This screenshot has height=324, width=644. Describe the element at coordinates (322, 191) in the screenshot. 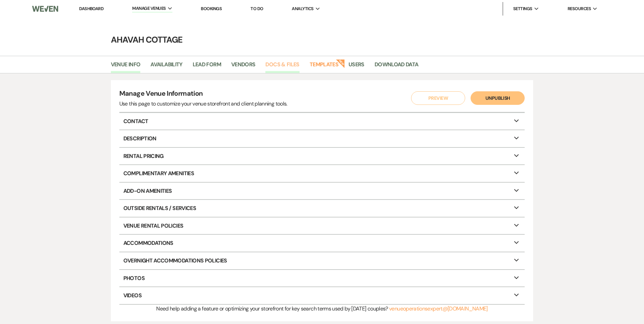

I see `p: Add-On Amenities` at that location.